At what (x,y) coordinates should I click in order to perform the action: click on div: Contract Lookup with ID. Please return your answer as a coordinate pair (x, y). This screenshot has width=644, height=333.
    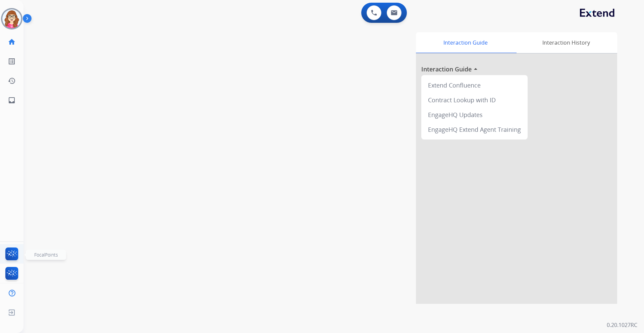
    Looking at the image, I should click on (474, 100).